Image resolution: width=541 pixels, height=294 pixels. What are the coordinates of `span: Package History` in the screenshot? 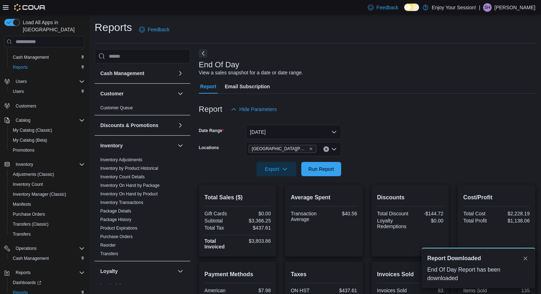 It's located at (116, 219).